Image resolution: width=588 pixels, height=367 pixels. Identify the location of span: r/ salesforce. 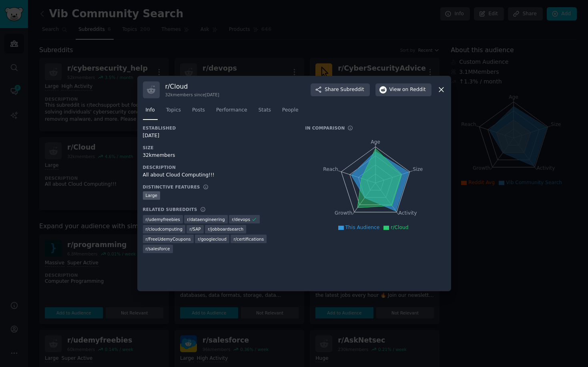
(158, 248).